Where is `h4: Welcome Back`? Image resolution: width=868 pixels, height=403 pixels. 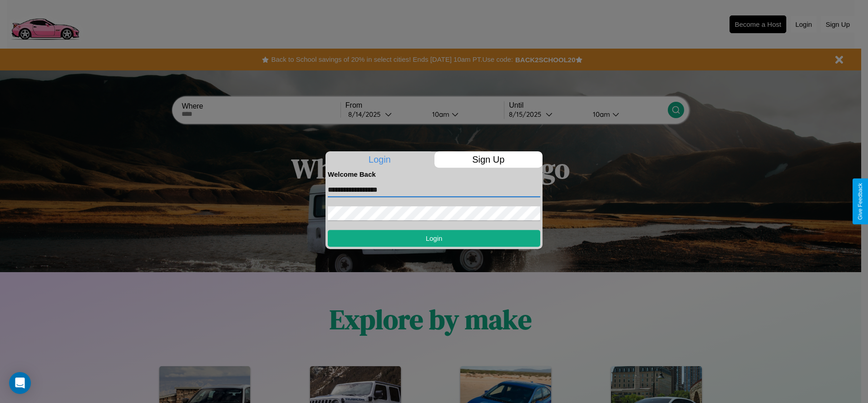 h4: Welcome Back is located at coordinates (434, 174).